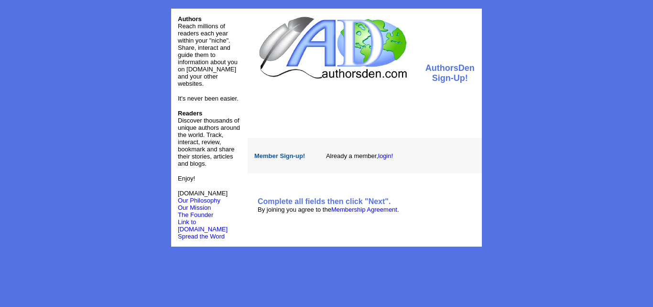 The width and height of the screenshot is (653, 307). Describe the element at coordinates (201, 236) in the screenshot. I see `font: Spread the Word` at that location.